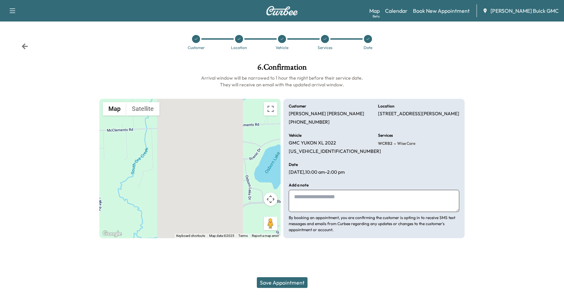  What do you see at coordinates (143, 109) in the screenshot?
I see `button: Show satellite imagery` at bounding box center [143, 109].